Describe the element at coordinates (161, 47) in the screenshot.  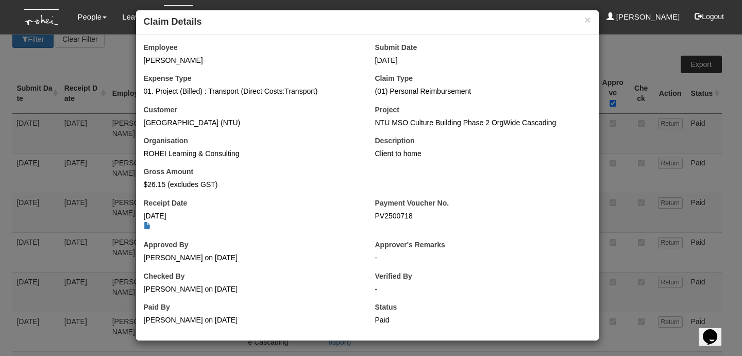
I see `label: Employee` at that location.